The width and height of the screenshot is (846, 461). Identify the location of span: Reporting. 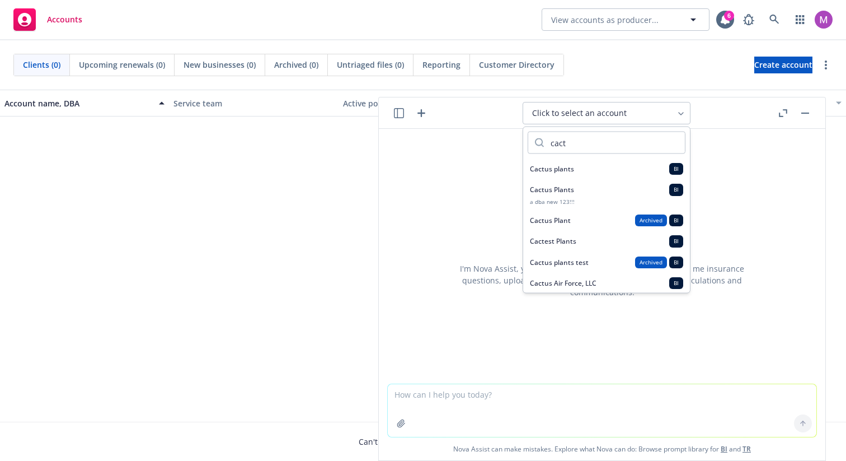
(442, 64).